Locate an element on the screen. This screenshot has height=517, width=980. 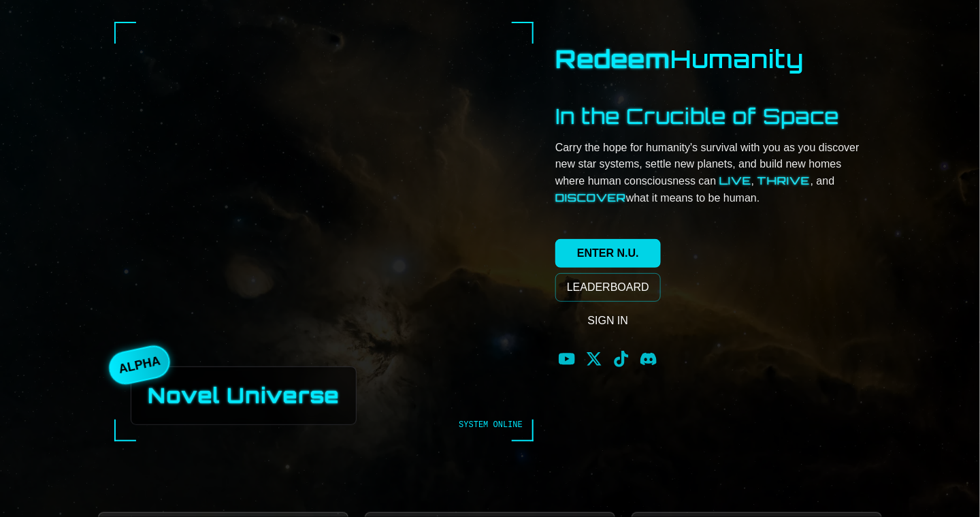
span: thrive is located at coordinates (784, 180).